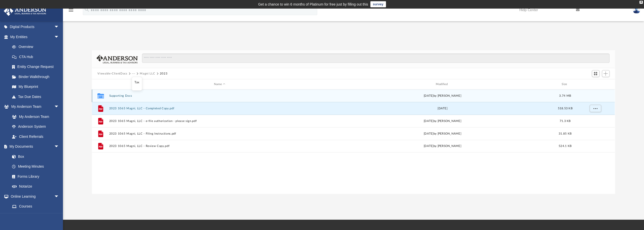 This screenshot has height=230, width=644. Describe the element at coordinates (220, 108) in the screenshot. I see `button: 2023 1065 Magni, LLC - Completed Copy.pdf` at that location.